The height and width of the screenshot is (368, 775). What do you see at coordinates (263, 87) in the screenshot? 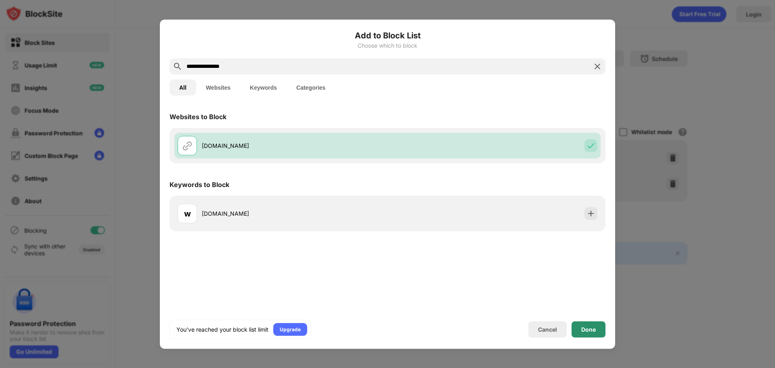
I see `button: Keywords` at bounding box center [263, 87].